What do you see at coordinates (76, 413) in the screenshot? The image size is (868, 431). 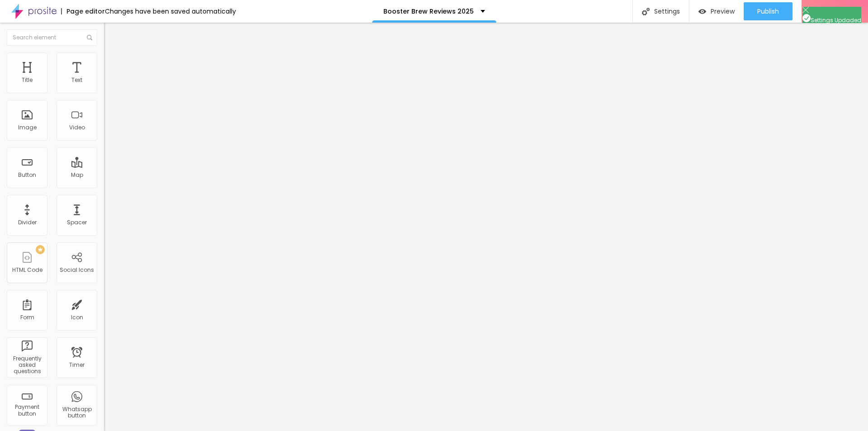 I see `div: Whatsapp button` at bounding box center [76, 413].